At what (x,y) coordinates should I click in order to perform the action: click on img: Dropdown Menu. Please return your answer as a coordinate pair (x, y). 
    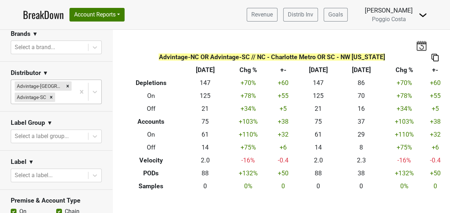
    Looking at the image, I should click on (423, 15).